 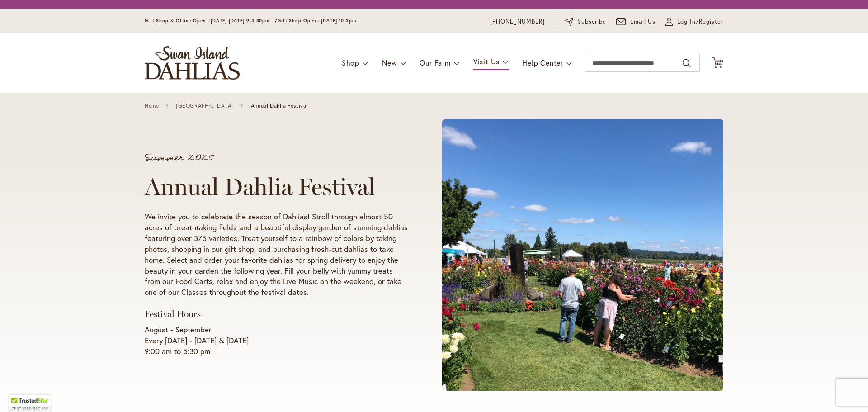 I want to click on h1: Annual Dahlia Festival, so click(x=276, y=187).